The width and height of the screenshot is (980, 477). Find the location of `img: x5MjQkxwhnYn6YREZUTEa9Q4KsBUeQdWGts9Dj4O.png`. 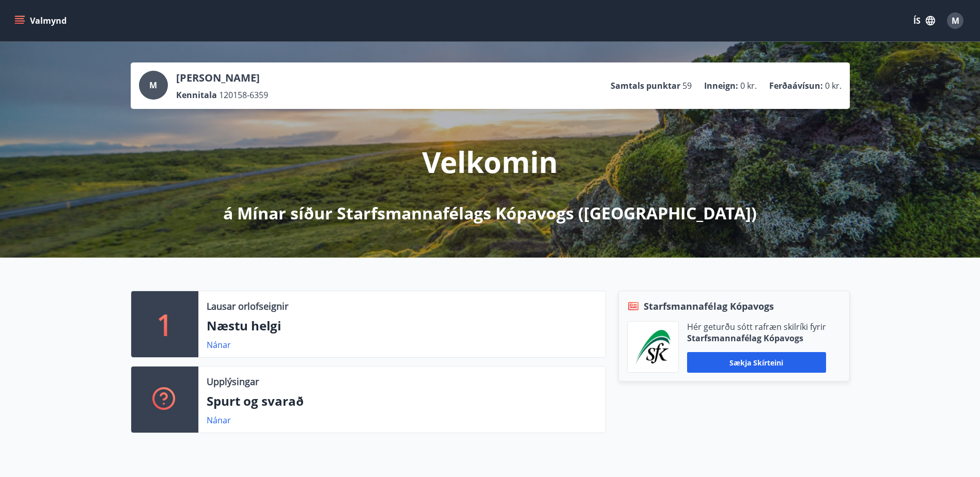

img: x5MjQkxwhnYn6YREZUTEa9Q4KsBUeQdWGts9Dj4O.png is located at coordinates (653, 347).